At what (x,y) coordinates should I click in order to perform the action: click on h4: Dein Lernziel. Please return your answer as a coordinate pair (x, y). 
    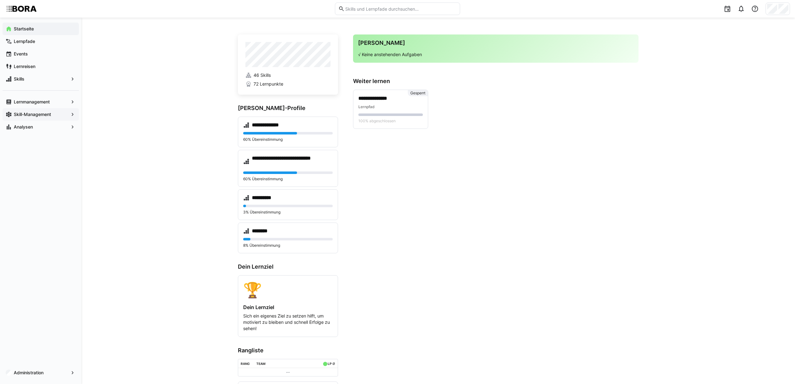
    Looking at the image, I should click on (288, 307).